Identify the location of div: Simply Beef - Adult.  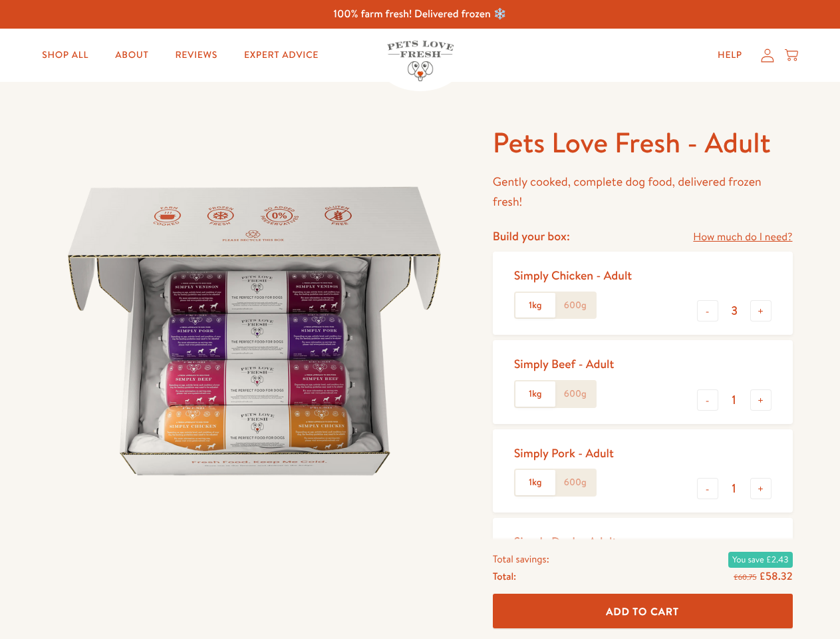
(564, 364).